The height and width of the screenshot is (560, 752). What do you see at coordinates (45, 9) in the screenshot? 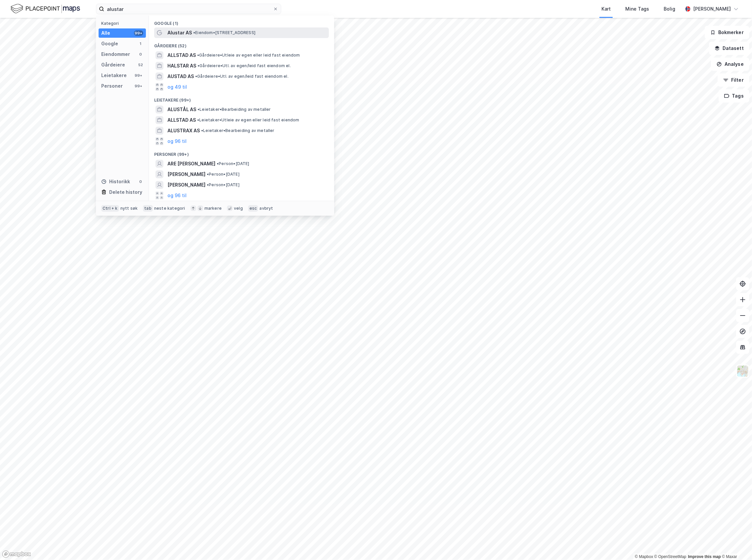
I see `img: logo.f888ab2527a4732fd821a326f86c7f29.svg` at bounding box center [45, 9].